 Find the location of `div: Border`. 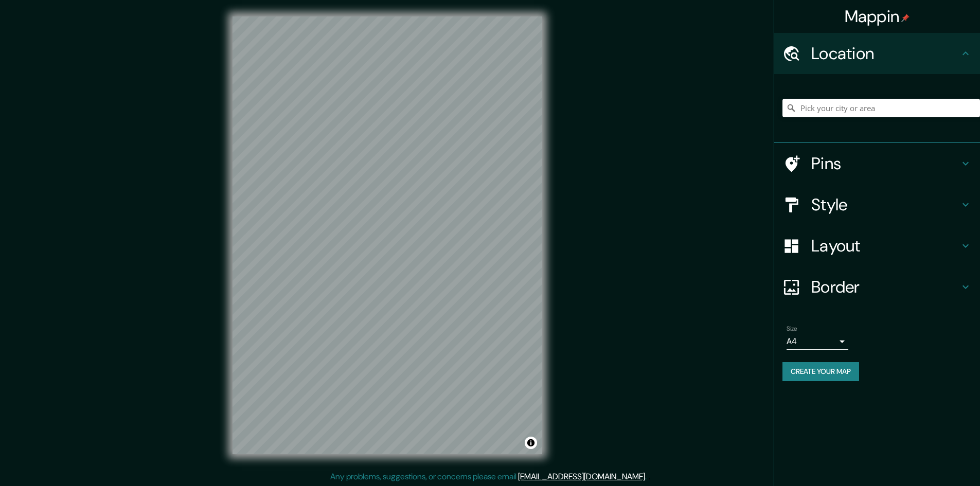

div: Border is located at coordinates (877, 287).